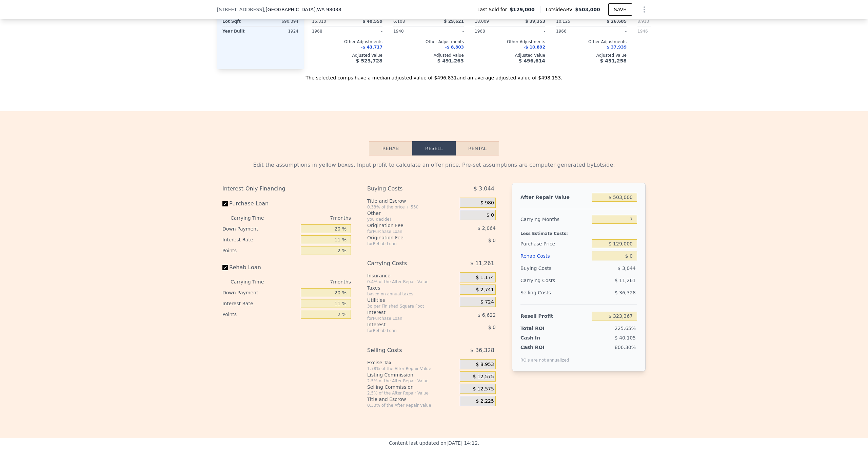 The height and width of the screenshot is (459, 868). I want to click on span: $ 36,328, so click(626, 292).